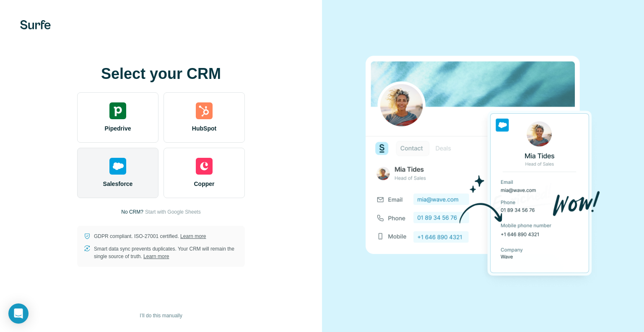 The width and height of the screenshot is (644, 332). What do you see at coordinates (18, 313) in the screenshot?
I see `div: Open Intercom Messenger` at bounding box center [18, 313].